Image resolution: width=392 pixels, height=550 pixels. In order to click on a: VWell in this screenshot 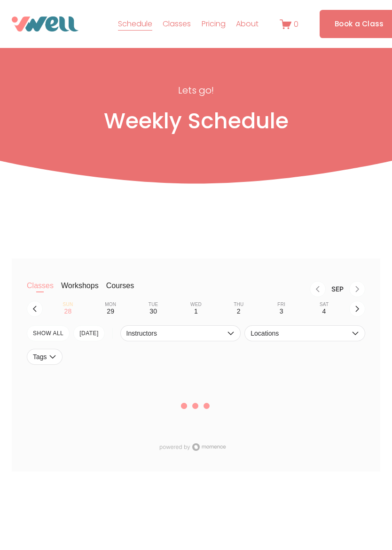, I will do `click(45, 24)`.